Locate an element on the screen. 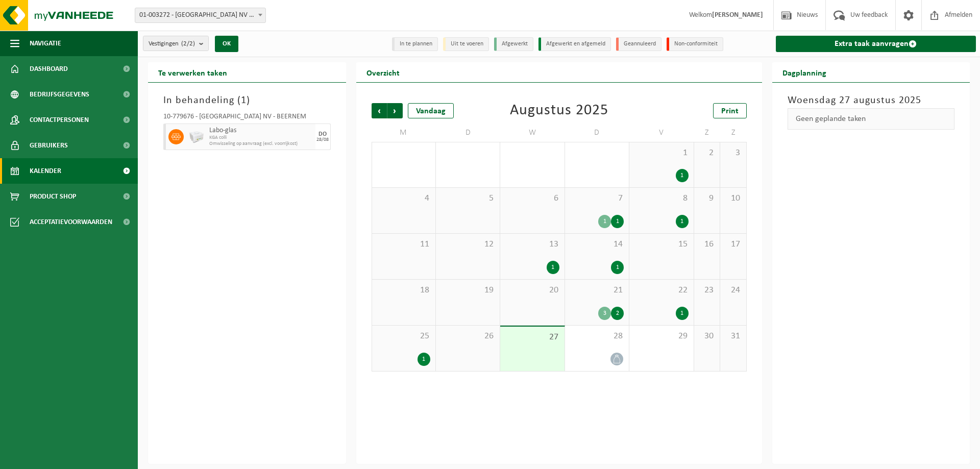 The height and width of the screenshot is (469, 980). button: Vestigingen(2/2) is located at coordinates (176, 43).